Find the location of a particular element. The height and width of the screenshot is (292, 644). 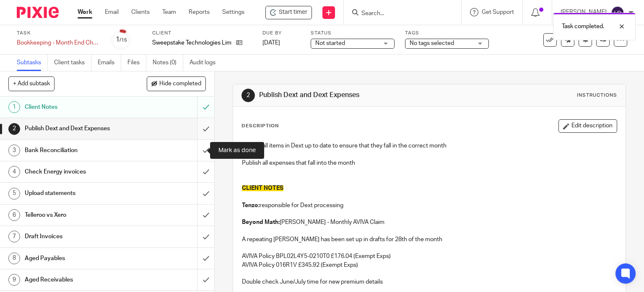

div: 3 is located at coordinates (14, 150).